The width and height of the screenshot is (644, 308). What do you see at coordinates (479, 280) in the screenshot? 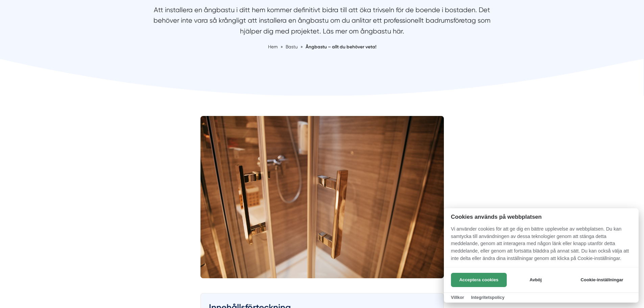
I see `button: Acceptera cookies` at bounding box center [479, 280].